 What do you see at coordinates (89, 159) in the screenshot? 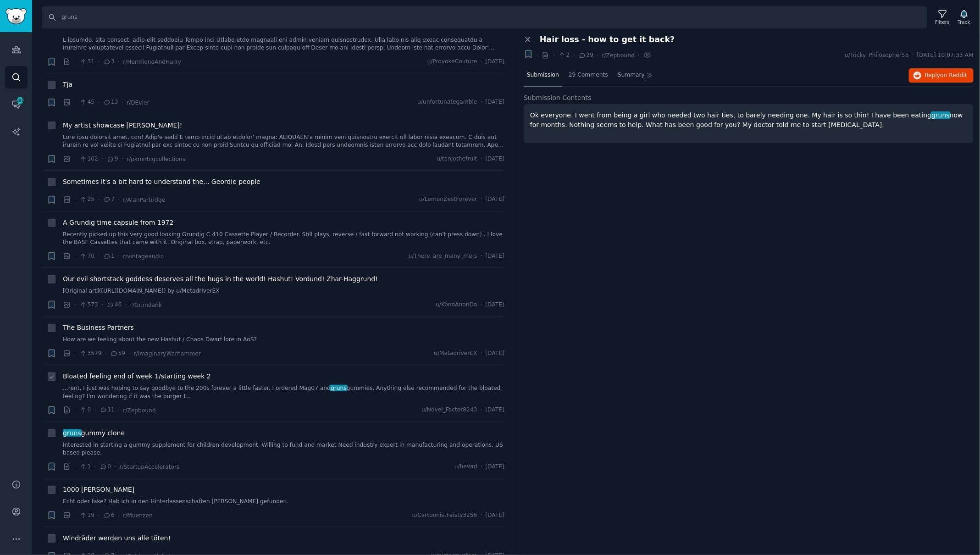
I see `span: 102` at bounding box center [89, 159].